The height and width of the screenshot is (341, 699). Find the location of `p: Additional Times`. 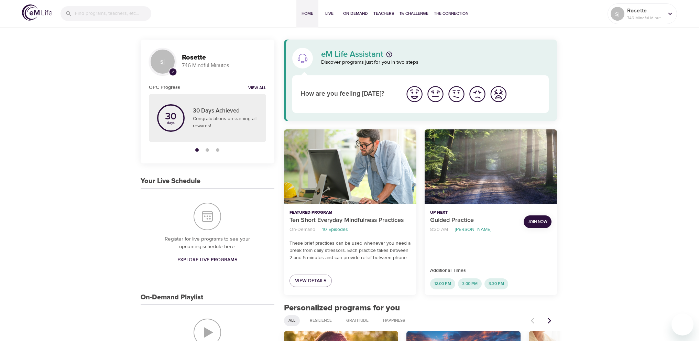

p: Additional Times is located at coordinates (490, 270).